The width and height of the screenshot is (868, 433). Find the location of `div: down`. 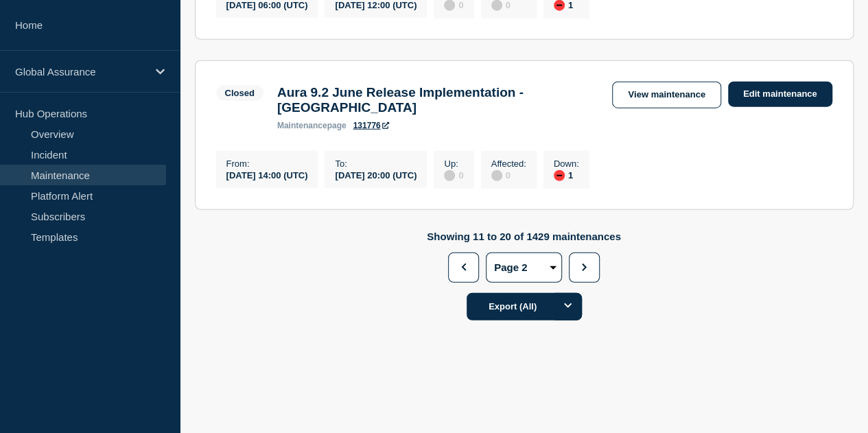

div: down is located at coordinates (559, 176).